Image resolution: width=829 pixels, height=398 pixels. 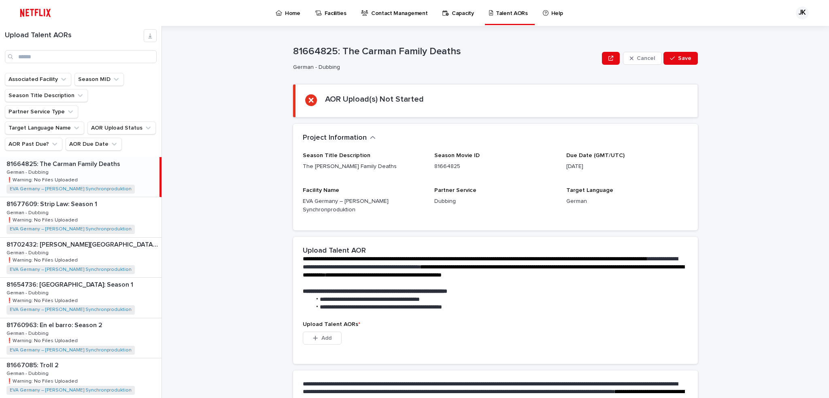 I want to click on span: Facility Name, so click(x=321, y=190).